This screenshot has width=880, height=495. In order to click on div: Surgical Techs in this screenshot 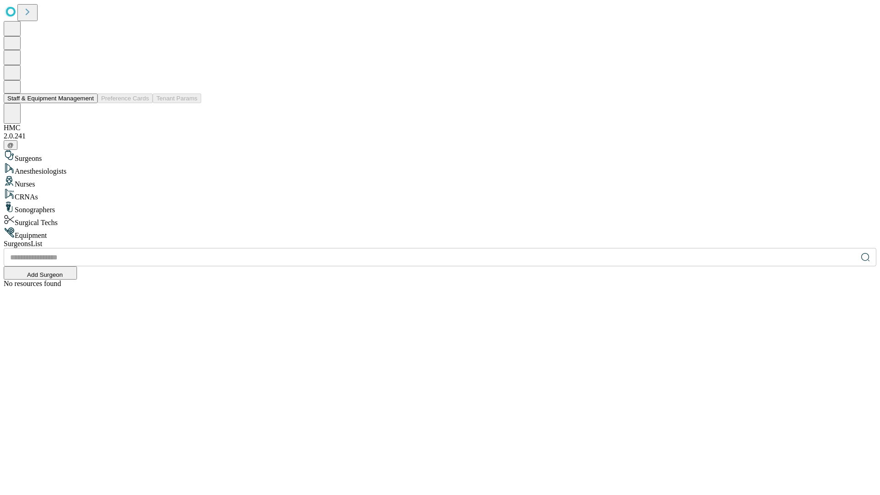, I will do `click(440, 220)`.